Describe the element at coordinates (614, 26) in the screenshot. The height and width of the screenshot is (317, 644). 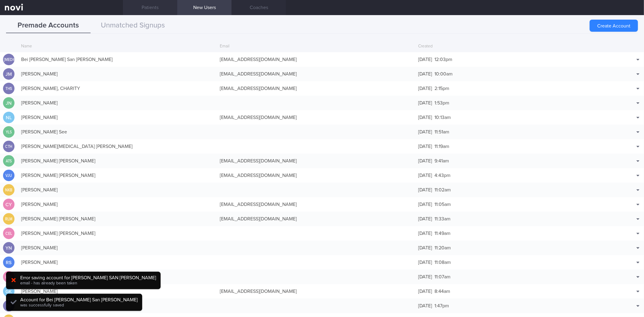
I see `button: Create Account` at that location.